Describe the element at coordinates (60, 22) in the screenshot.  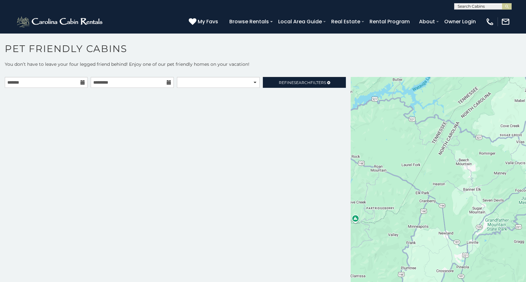
I see `img: White-1-2.png` at that location.